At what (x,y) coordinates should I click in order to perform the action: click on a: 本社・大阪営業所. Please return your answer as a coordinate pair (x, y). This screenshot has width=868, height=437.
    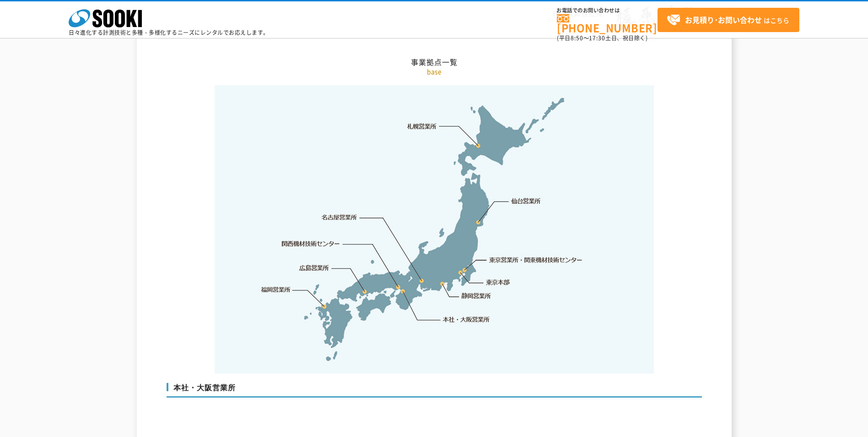
    Looking at the image, I should click on (466, 319).